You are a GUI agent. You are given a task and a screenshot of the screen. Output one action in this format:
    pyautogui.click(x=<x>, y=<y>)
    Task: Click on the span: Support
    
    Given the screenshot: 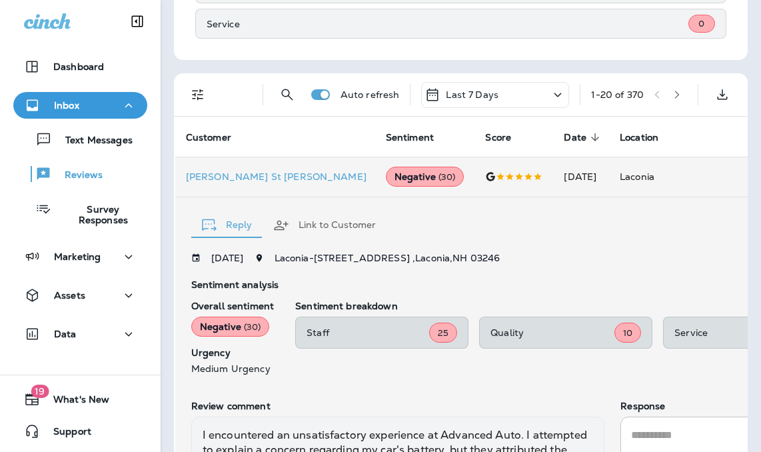 What is the action you would take?
    pyautogui.click(x=65, y=434)
    